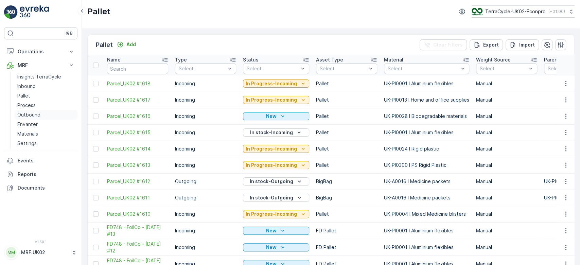 Image resolution: width=580 pixels, height=265 pixels. What do you see at coordinates (426, 100) in the screenshot?
I see `p: UK-PI0013 I Home and office supplies` at bounding box center [426, 100].